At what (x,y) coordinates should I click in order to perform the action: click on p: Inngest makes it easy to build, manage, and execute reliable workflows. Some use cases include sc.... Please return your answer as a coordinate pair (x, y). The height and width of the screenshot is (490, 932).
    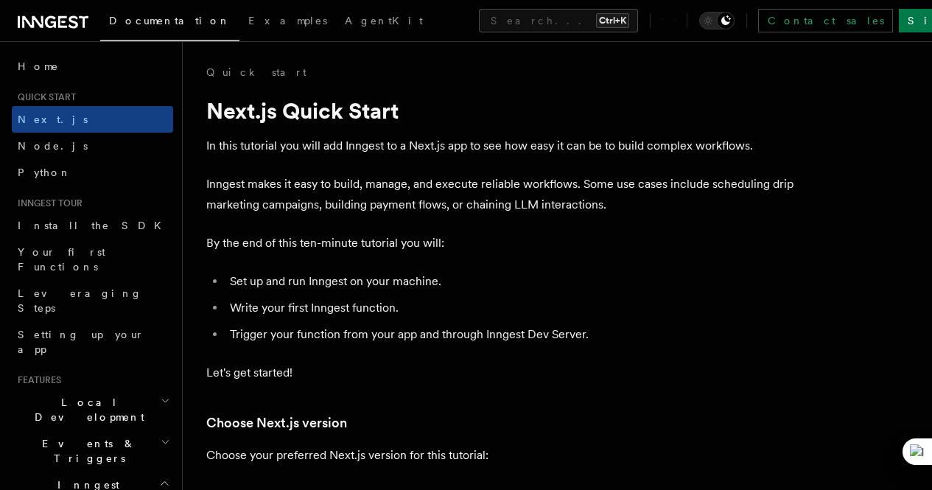
    Looking at the image, I should click on (501, 195).